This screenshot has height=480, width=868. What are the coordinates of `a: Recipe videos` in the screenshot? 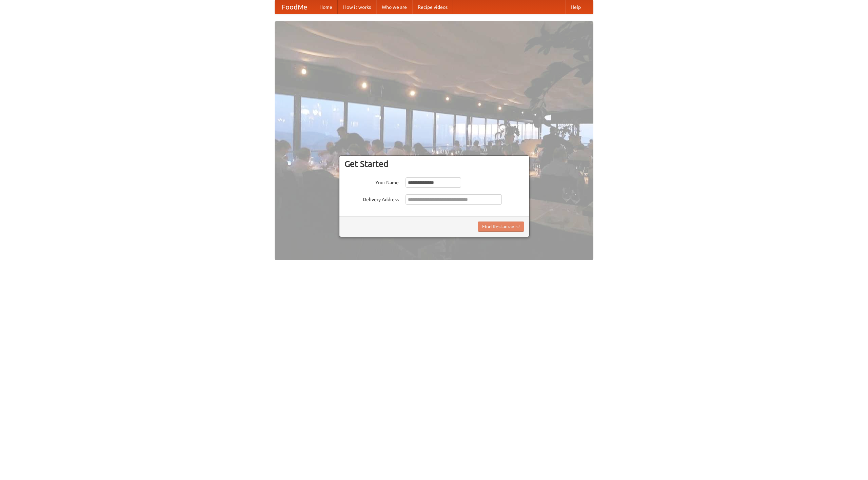 It's located at (433, 7).